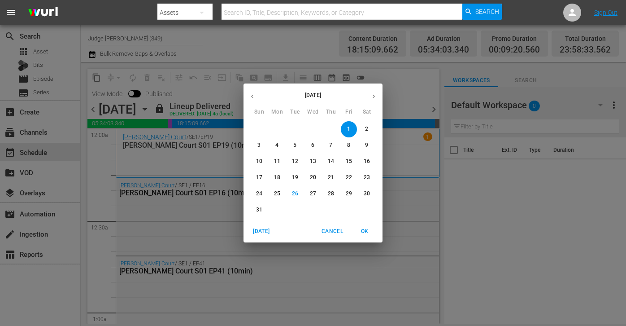 This screenshot has height=326, width=626. What do you see at coordinates (349, 129) in the screenshot?
I see `p: 1` at bounding box center [349, 129].